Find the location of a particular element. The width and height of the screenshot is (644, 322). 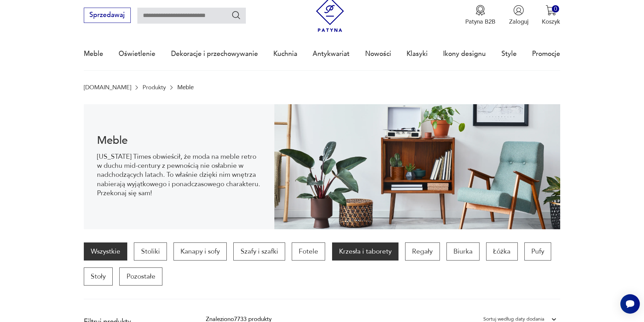

img: Ikonka użytkownika is located at coordinates (519, 10).